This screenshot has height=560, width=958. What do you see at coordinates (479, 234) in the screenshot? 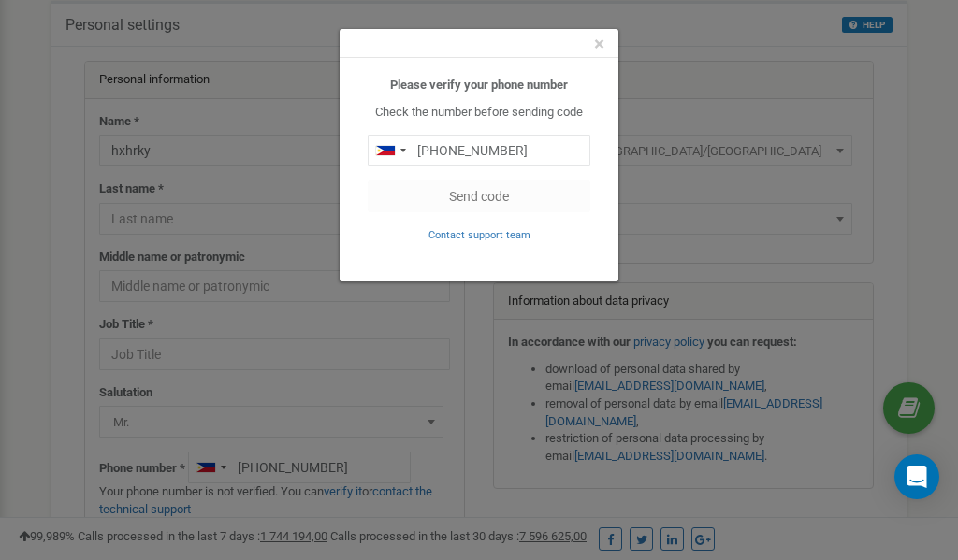
I see `a: Contact support team` at bounding box center [479, 234].